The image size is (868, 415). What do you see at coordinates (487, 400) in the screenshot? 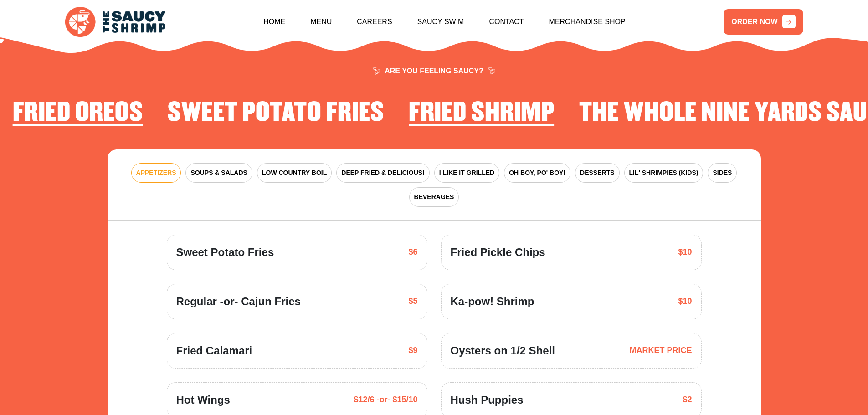
I see `span: Hush Puppies` at bounding box center [487, 400].